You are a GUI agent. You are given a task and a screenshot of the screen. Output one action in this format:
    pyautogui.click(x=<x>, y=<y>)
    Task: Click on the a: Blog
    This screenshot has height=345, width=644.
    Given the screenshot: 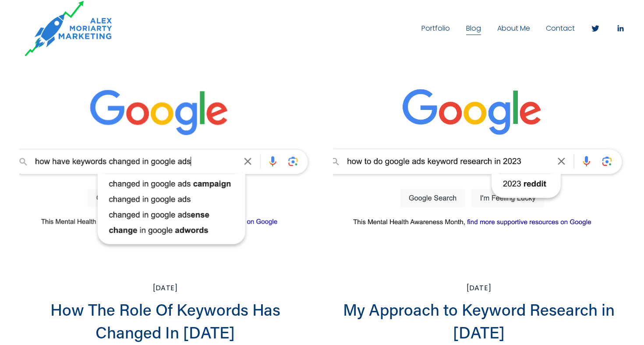 What is the action you would take?
    pyautogui.click(x=474, y=28)
    